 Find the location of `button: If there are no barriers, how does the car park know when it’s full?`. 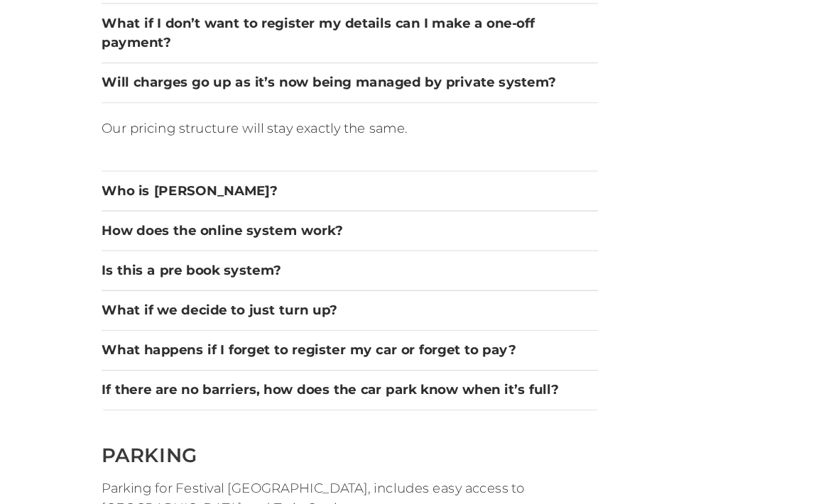

button: If there are no barriers, how does the car park know when it’s full? is located at coordinates (305, 364).